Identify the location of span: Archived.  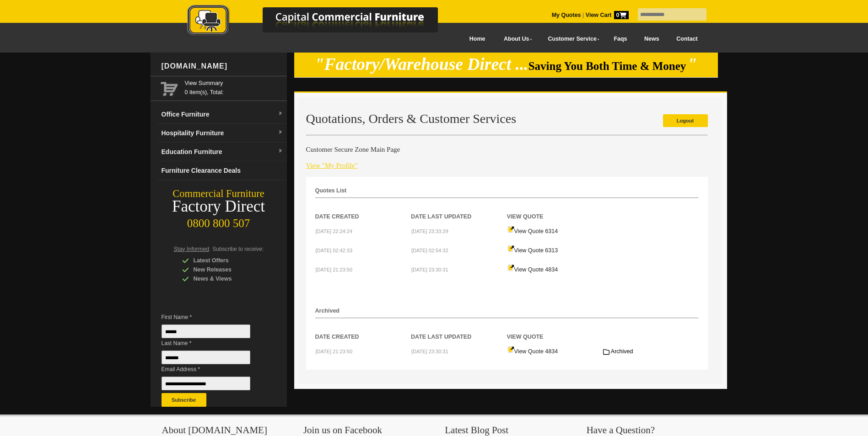
(622, 351).